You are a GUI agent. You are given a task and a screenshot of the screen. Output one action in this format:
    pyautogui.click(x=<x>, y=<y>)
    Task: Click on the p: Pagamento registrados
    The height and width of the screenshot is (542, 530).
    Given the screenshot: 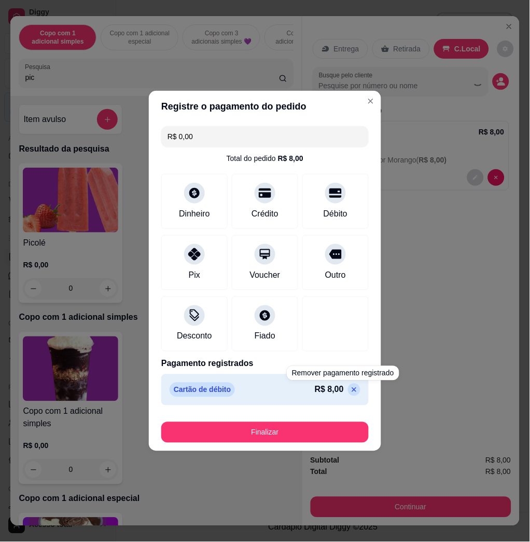 What is the action you would take?
    pyautogui.click(x=265, y=364)
    